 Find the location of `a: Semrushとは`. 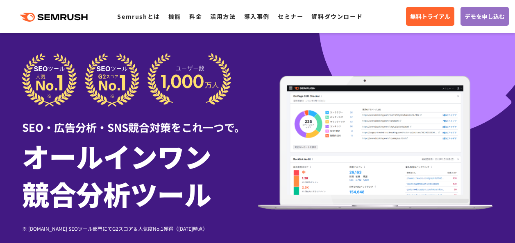

a: Semrushとは is located at coordinates (138, 16).